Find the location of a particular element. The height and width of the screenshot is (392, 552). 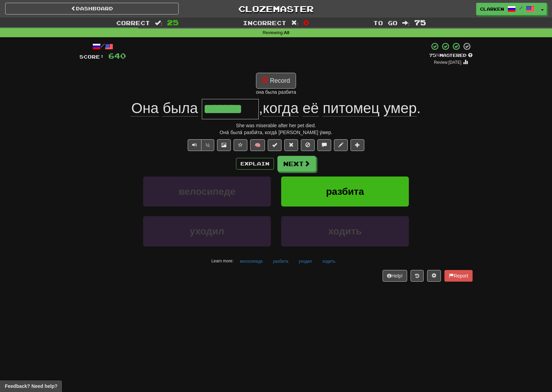

span: велосипеде is located at coordinates (207, 191).